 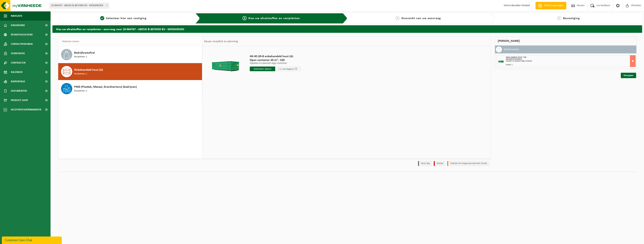 What do you see at coordinates (511, 50) in the screenshot?
I see `h3: Bedrijfsrestafval` at bounding box center [511, 50].